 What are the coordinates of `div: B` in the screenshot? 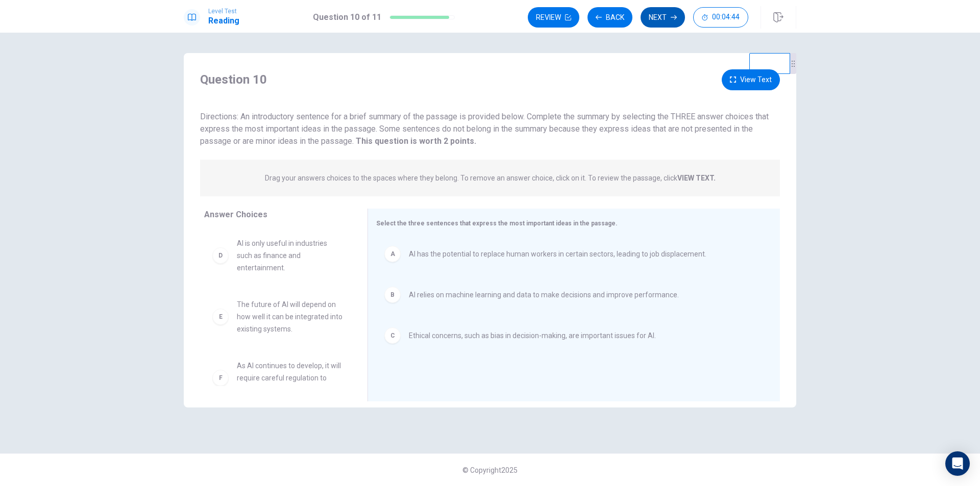 It's located at (393, 295).